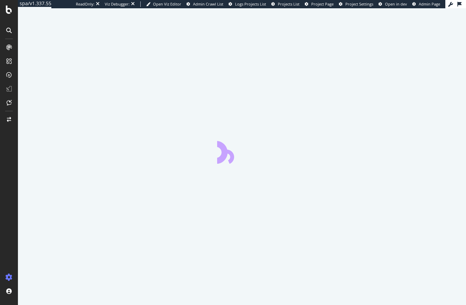  Describe the element at coordinates (242, 151) in the screenshot. I see `div: animation` at that location.